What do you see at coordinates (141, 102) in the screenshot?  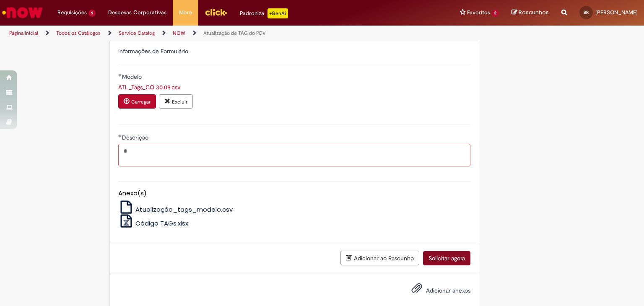 I see `small: Carregar` at bounding box center [141, 102].